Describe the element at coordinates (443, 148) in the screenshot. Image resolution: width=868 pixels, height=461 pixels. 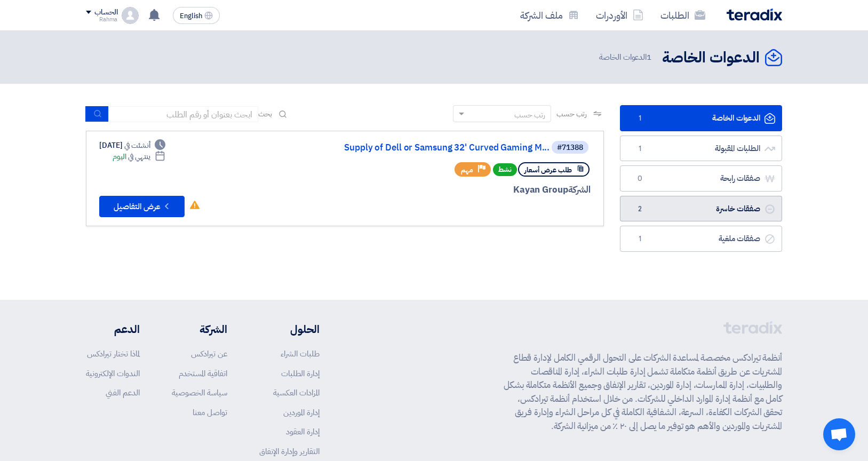
I see `a: Supply of Dell or Samsung 32' Curved Gaming M...` at that location.